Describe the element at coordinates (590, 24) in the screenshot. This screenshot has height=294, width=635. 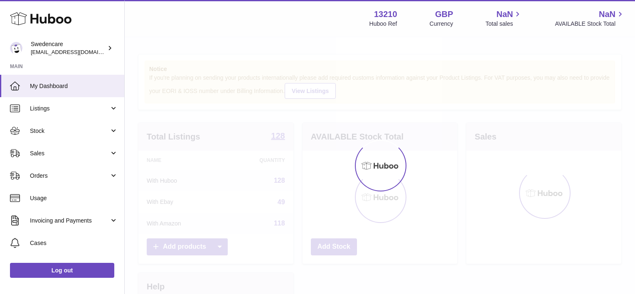
I see `span: AVAILABLE Stock Total` at that location.